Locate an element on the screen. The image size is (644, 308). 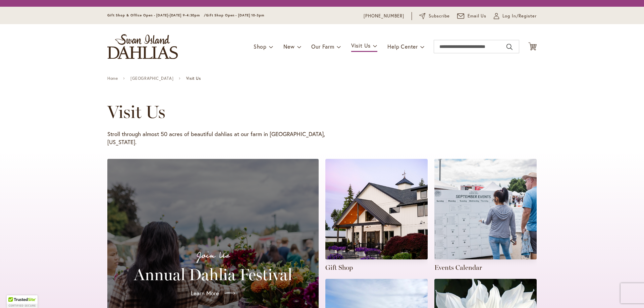
span: Help Center is located at coordinates (403, 46).